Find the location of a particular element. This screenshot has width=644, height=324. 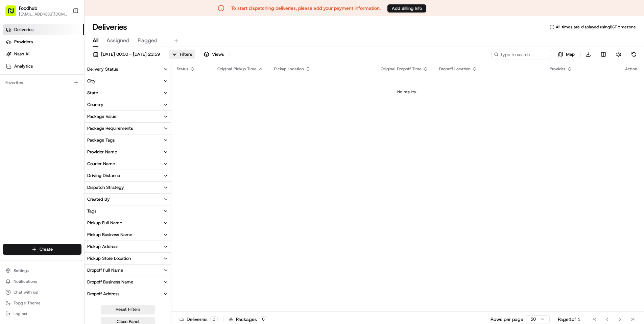

button: State is located at coordinates (128, 93).